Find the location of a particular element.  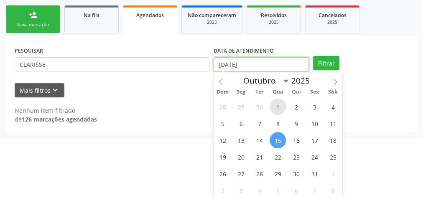

span: Outubro 15, 2025 is located at coordinates (277, 140).